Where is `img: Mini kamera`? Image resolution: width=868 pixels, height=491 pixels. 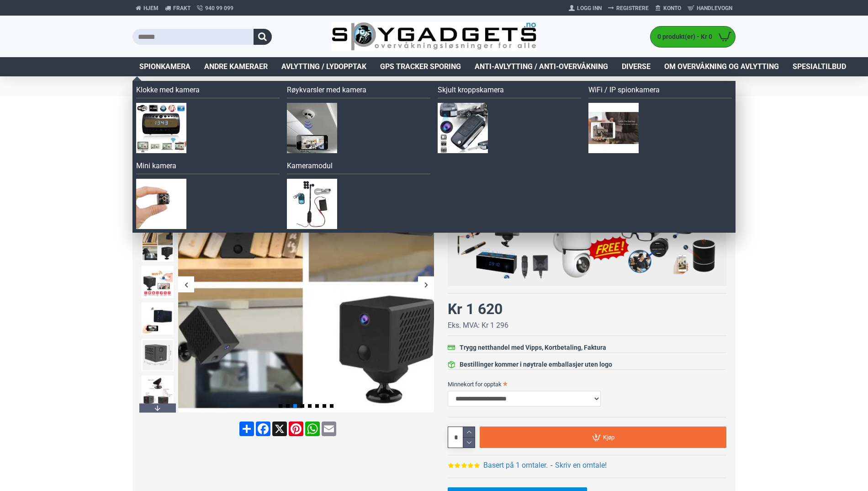
img: Mini kamera is located at coordinates (161, 204).